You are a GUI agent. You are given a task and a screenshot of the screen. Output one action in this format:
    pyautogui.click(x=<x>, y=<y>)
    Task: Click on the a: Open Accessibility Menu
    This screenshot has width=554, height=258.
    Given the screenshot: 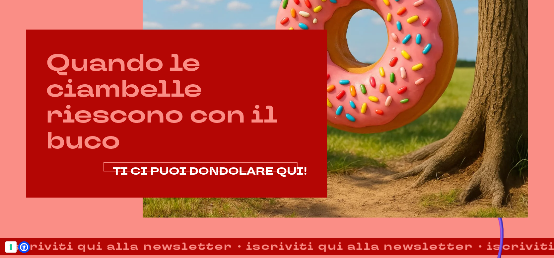 What is the action you would take?
    pyautogui.click(x=24, y=247)
    